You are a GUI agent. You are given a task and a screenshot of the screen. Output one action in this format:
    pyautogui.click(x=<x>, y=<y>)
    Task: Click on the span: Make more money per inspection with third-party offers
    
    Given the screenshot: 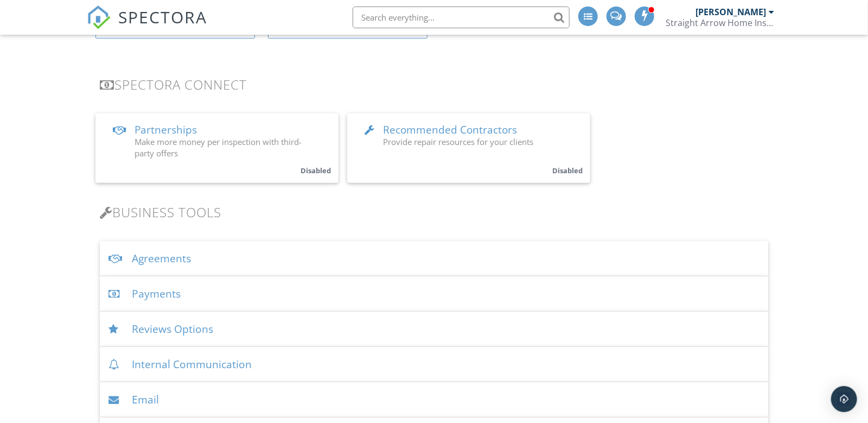 What is the action you would take?
    pyautogui.click(x=218, y=147)
    